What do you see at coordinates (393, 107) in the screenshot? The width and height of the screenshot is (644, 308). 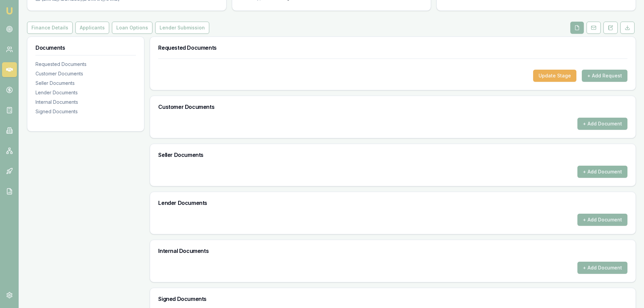 I see `h3: Customer Documents` at bounding box center [393, 107].